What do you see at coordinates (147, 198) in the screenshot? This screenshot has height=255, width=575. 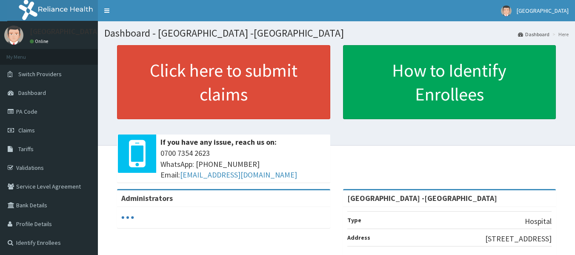 I see `b: Administrators` at bounding box center [147, 198].